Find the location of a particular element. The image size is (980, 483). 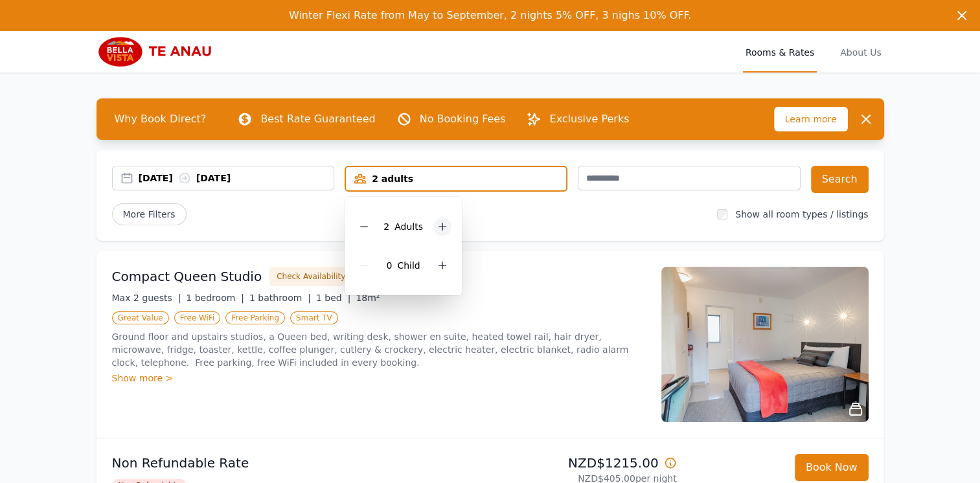

span: 0 is located at coordinates (389, 265).